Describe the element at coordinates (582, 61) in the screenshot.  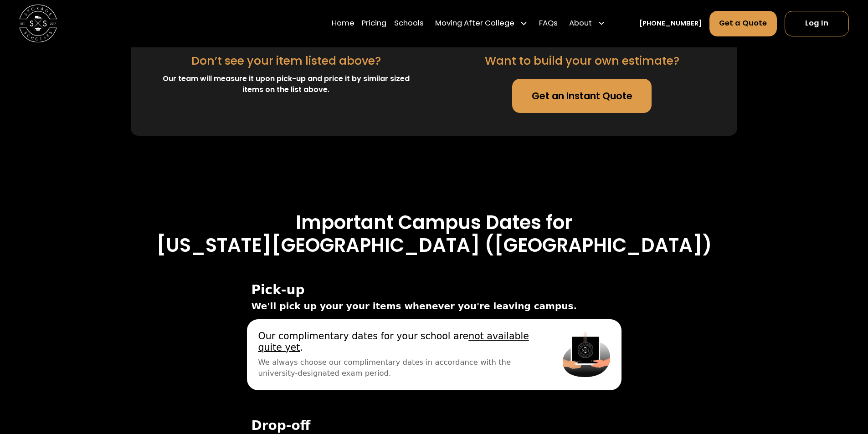
I see `div: Want to build your own estimate?` at that location.